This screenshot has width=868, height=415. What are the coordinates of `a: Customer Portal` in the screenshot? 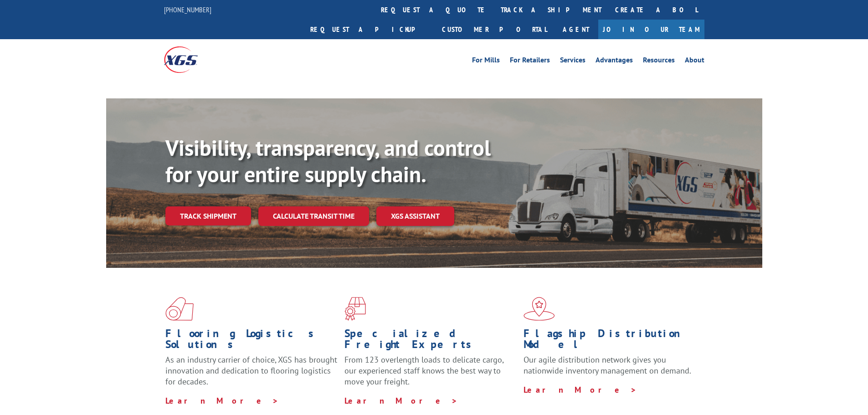 It's located at (495, 29).